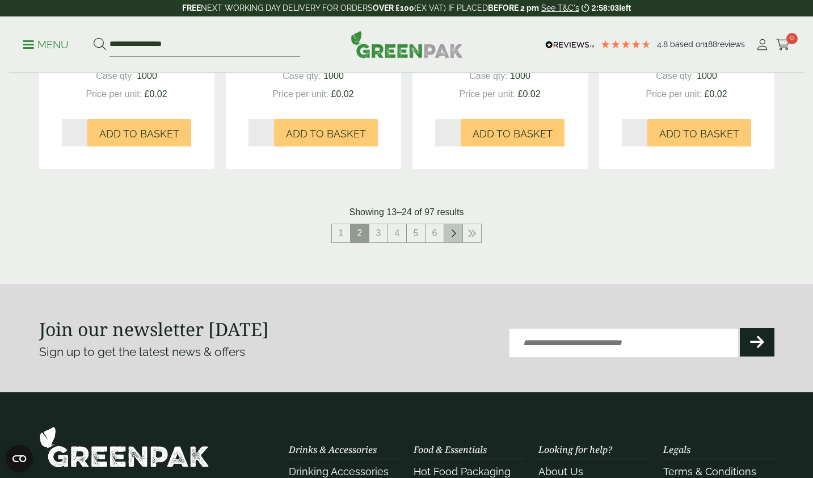 This screenshot has height=478, width=813. I want to click on i: My Account, so click(762, 45).